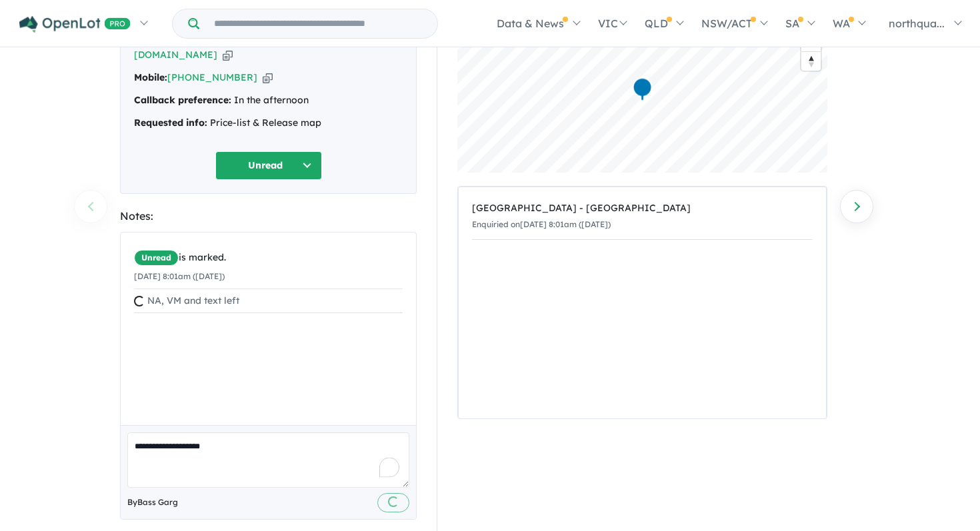  Describe the element at coordinates (269, 166) in the screenshot. I see `button: Unread` at that location.